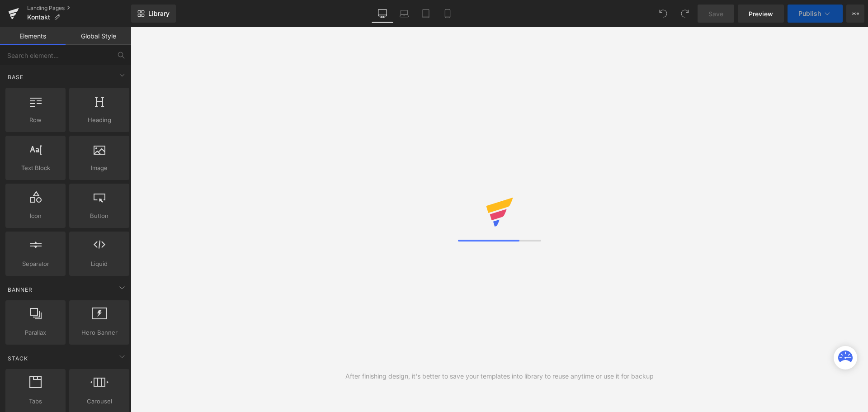 Image resolution: width=868 pixels, height=412 pixels. I want to click on span: Carousel, so click(99, 401).